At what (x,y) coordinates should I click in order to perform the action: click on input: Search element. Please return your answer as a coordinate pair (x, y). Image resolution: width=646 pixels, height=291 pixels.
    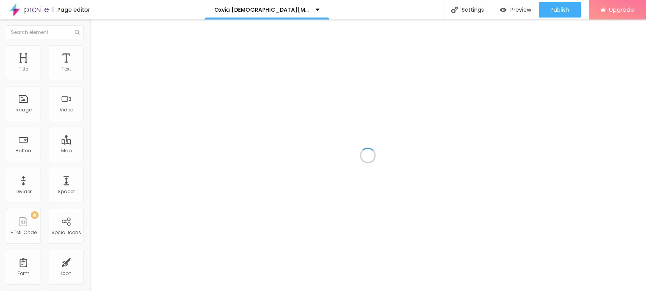
    Looking at the image, I should click on (45, 32).